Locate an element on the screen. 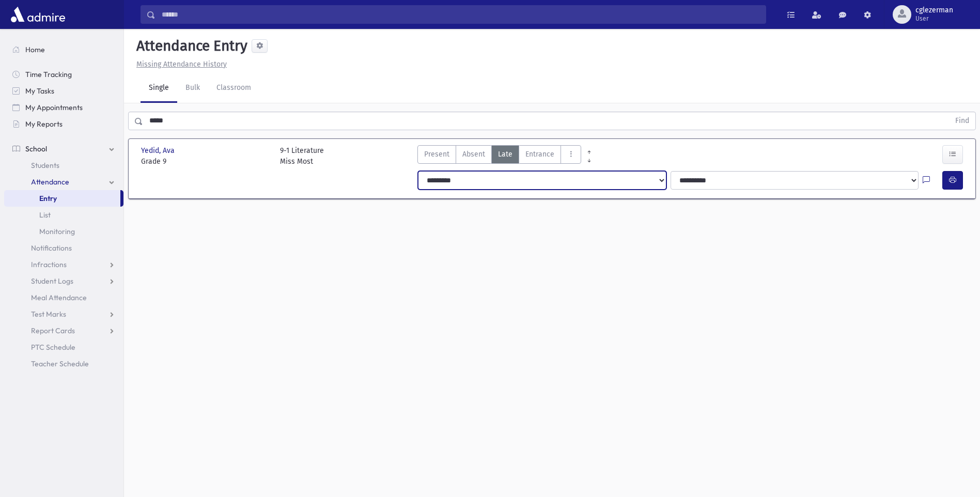  span: My Tasks is located at coordinates (40, 91).